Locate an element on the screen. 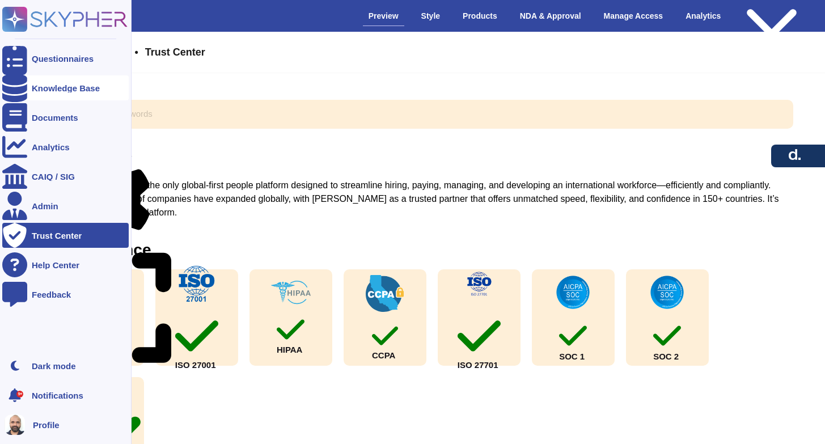 The height and width of the screenshot is (444, 825). a: Knowledge Base is located at coordinates (65, 88).